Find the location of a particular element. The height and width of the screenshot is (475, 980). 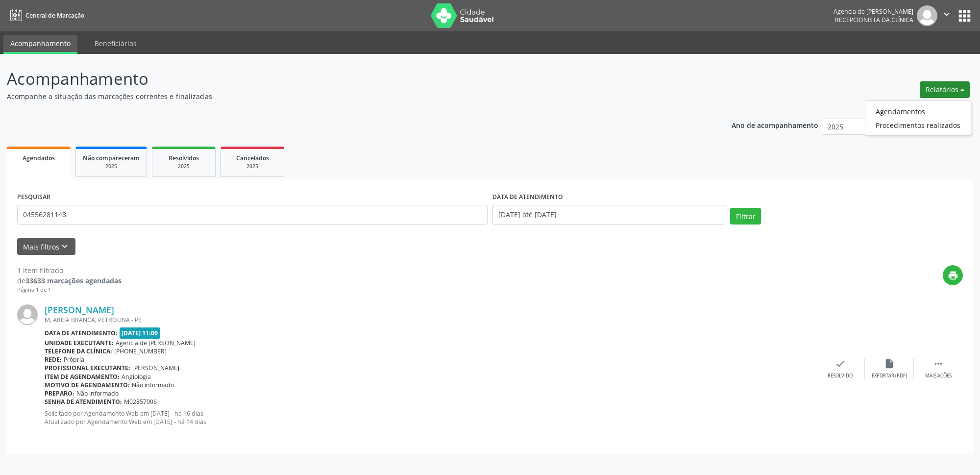

button: Relatórios is located at coordinates (944, 89).